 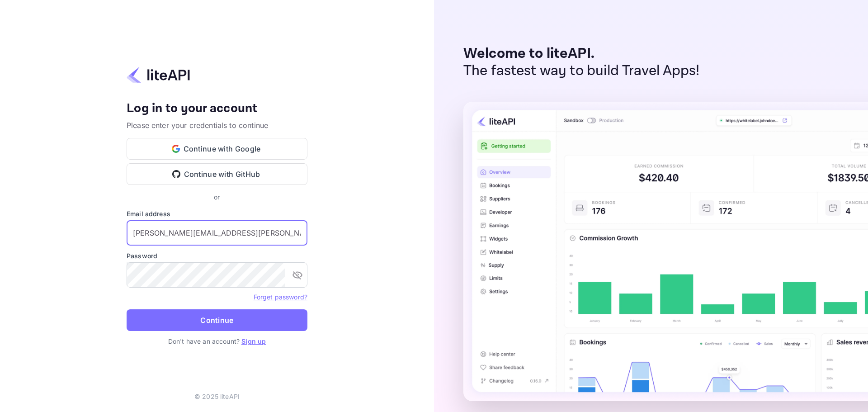 I want to click on a: Sign up, so click(x=254, y=341).